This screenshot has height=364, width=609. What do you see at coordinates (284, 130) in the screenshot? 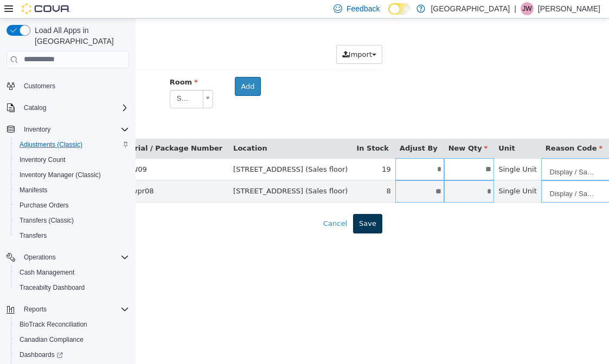
I see `button: Adjust By` at bounding box center [284, 130].